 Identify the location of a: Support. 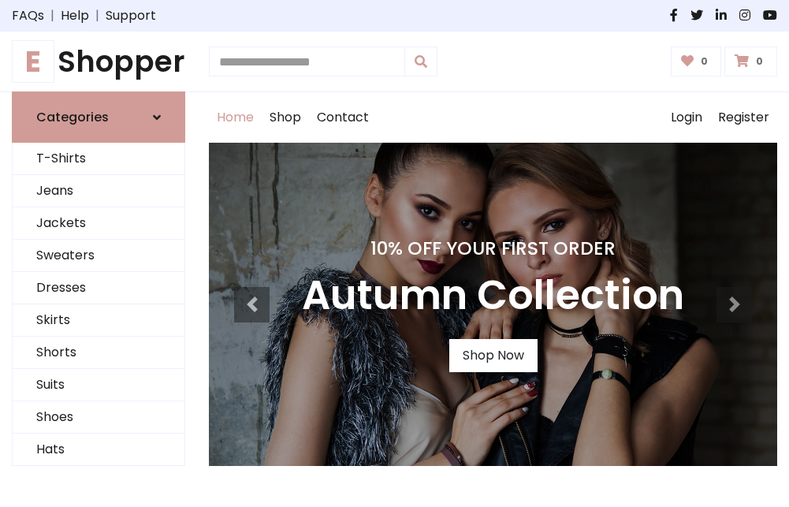
(131, 16).